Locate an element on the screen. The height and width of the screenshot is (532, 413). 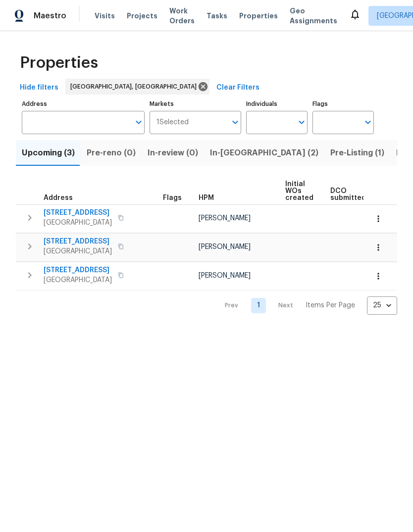
label: Markets is located at coordinates (196, 104).